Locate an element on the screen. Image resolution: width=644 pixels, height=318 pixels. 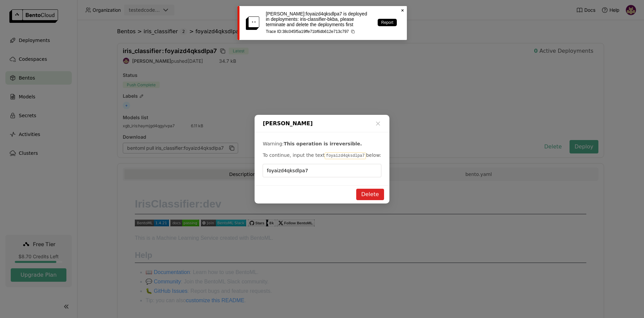
a: Report is located at coordinates (387, 22).